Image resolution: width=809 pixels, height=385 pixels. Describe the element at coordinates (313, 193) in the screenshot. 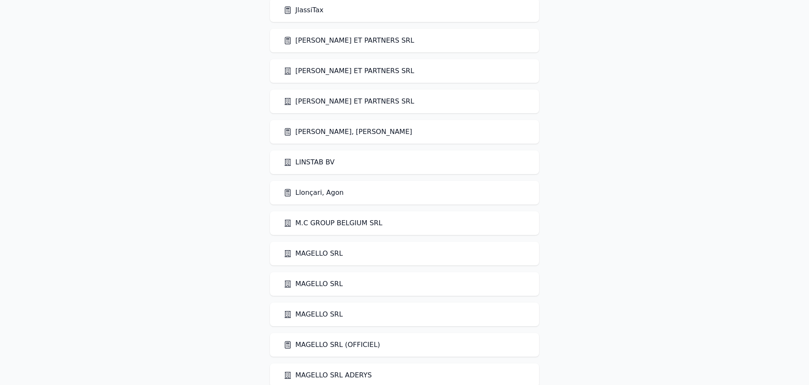

I see `a: Llonçari, Agon` at that location.